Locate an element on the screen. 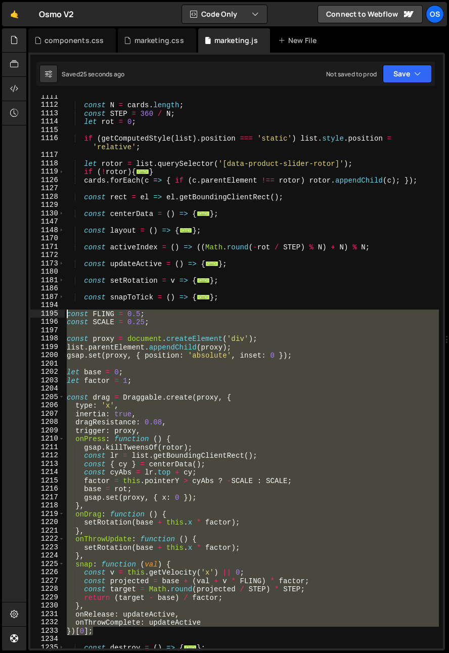 The width and height of the screenshot is (449, 653). div: 1224 is located at coordinates (48, 556).